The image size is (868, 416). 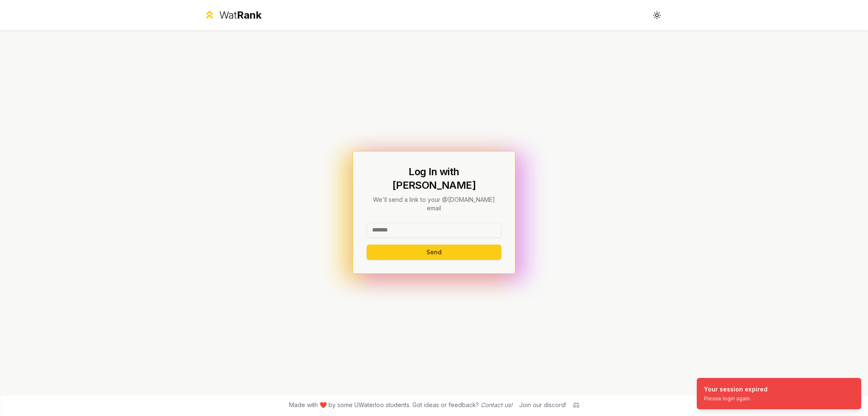 I want to click on span: Made with ❤️ by some UWaterloo students. Got ideas or feedback?, so click(x=401, y=405).